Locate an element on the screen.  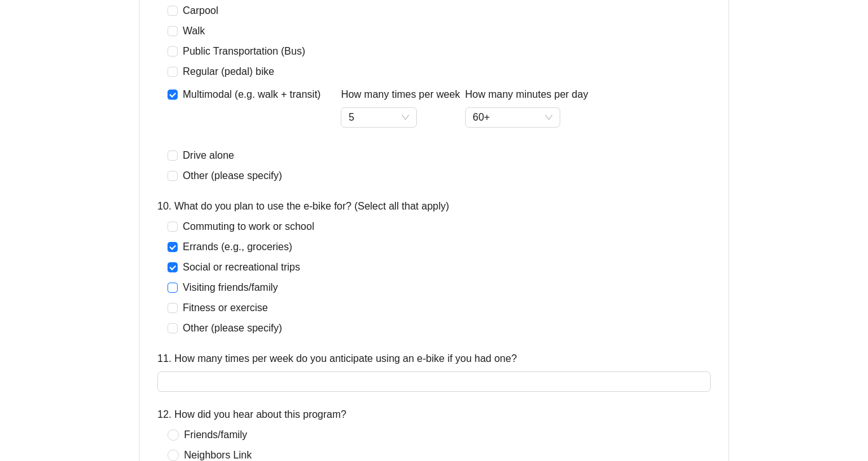
span: 60+ is located at coordinates (513, 117).